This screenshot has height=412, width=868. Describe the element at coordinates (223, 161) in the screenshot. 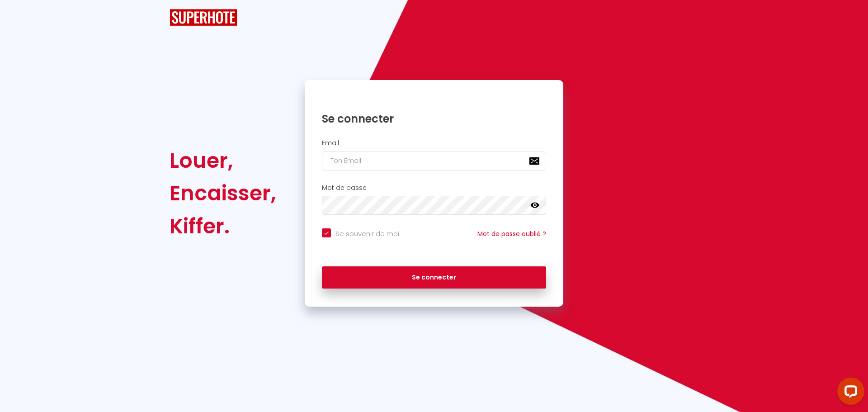

I see `div: Louer,` at that location.